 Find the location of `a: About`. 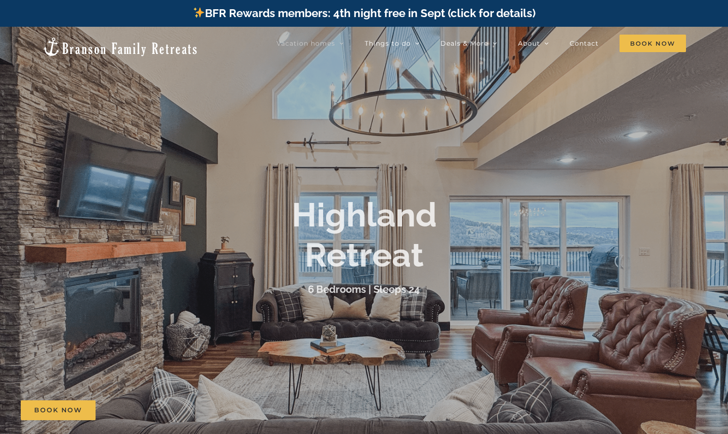

a: About is located at coordinates (533, 43).